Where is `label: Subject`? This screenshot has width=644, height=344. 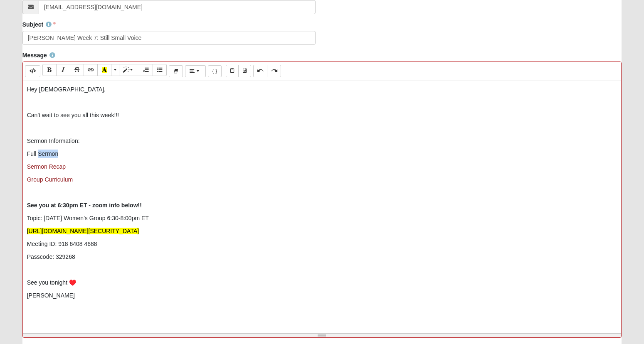 label: Subject is located at coordinates (39, 25).